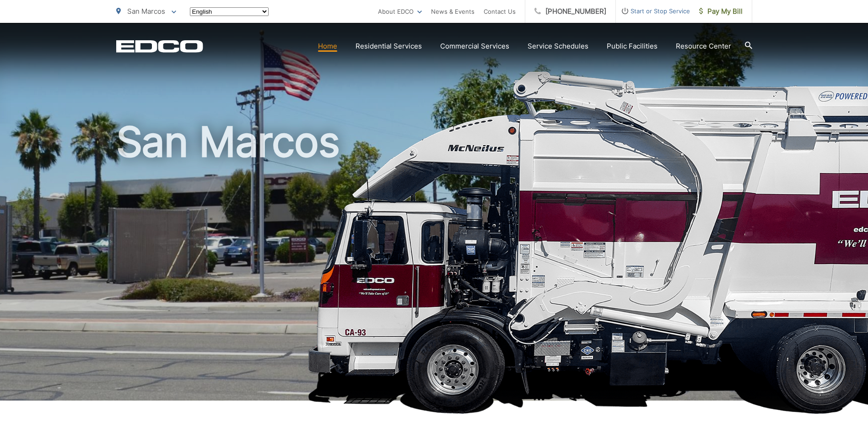 The width and height of the screenshot is (868, 423). I want to click on a: Resource Center, so click(703, 46).